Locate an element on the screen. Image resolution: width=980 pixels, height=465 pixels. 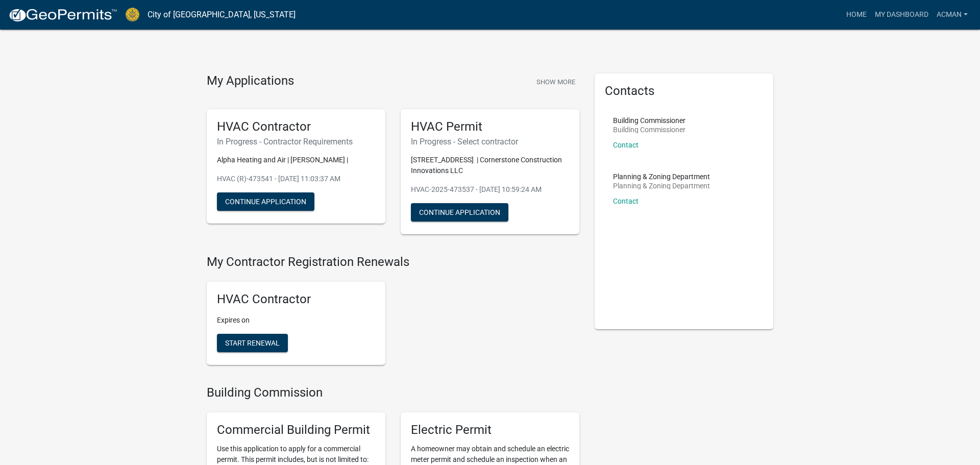
h4: My Applications is located at coordinates (250, 81).